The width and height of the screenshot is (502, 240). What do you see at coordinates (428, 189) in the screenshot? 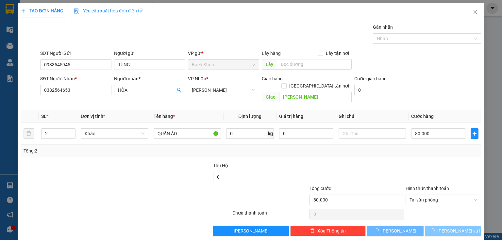
I see `label: Hình thức thanh toán` at bounding box center [428, 189].